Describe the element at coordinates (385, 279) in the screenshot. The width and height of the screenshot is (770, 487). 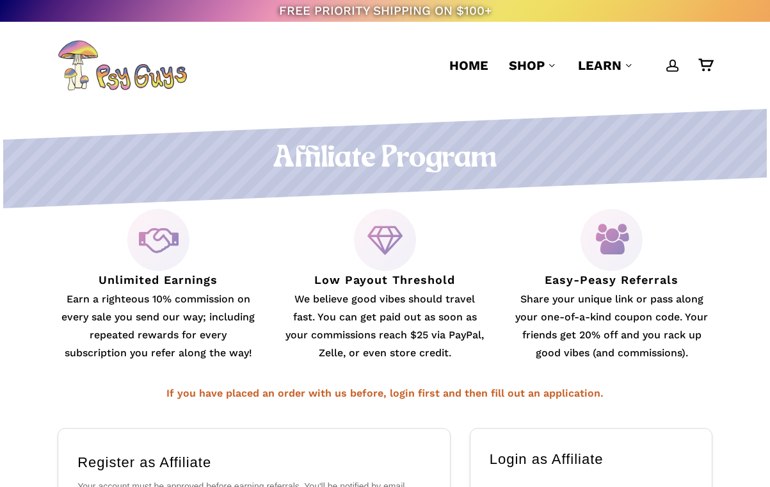
I see `strong: Low Payout Threshold` at that location.